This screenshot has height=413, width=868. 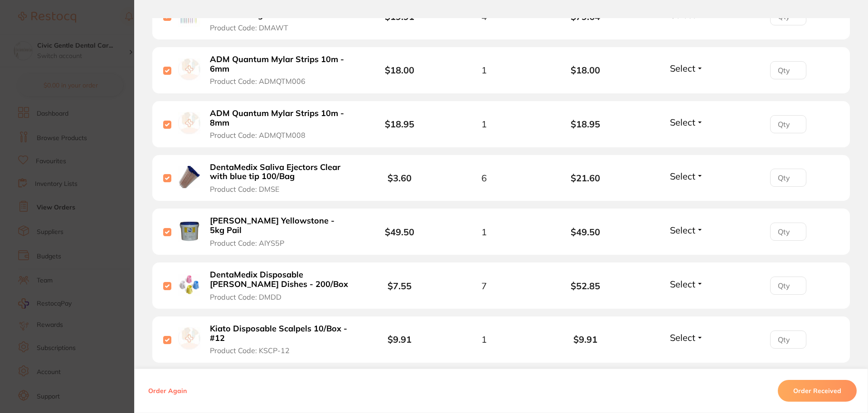 What do you see at coordinates (280, 124) in the screenshot?
I see `button: ADM Quantum Mylar Strips 10m - 8mm Product Code: ADMQTM008` at bounding box center [280, 124].